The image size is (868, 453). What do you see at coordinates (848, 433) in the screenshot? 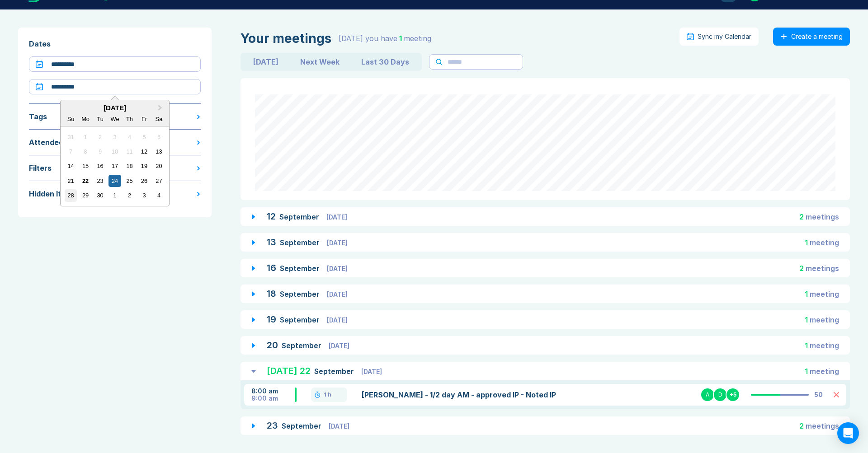
I see `div: Open Intercom Messenger` at bounding box center [848, 433].